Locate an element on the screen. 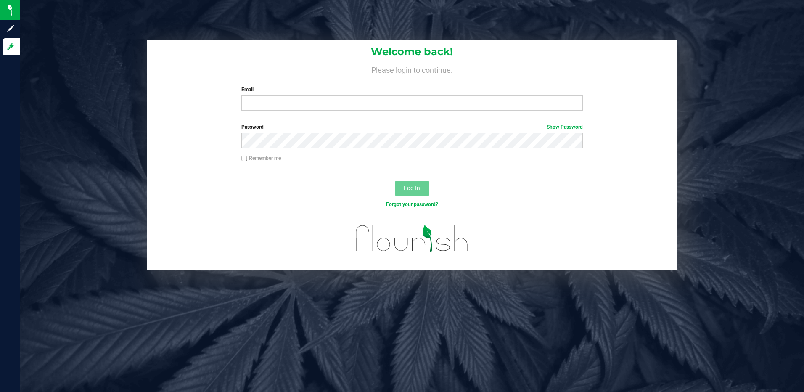 This screenshot has height=392, width=804. inline-svg: Sign up is located at coordinates (11, 29).